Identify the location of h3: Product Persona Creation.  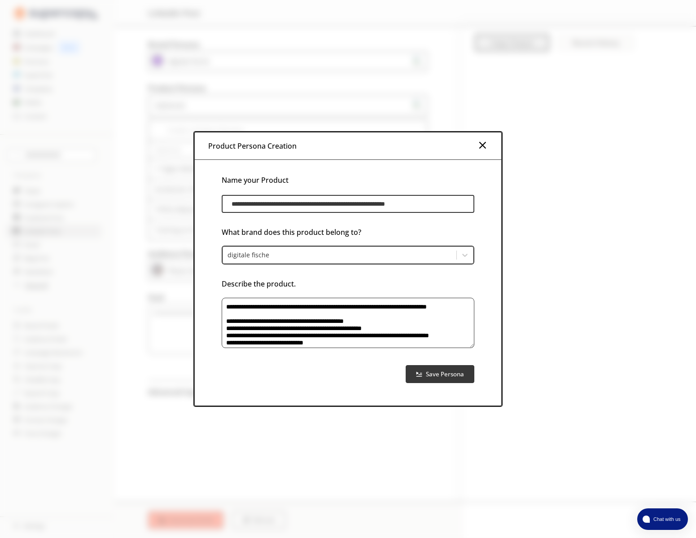
(252, 146).